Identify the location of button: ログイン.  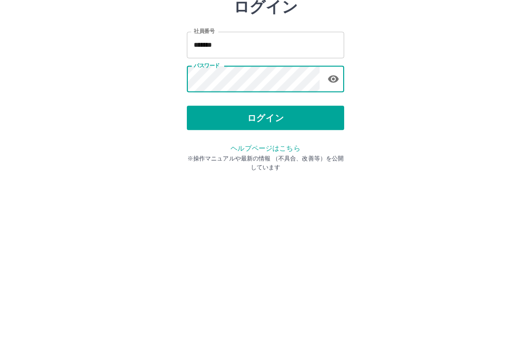
(266, 183).